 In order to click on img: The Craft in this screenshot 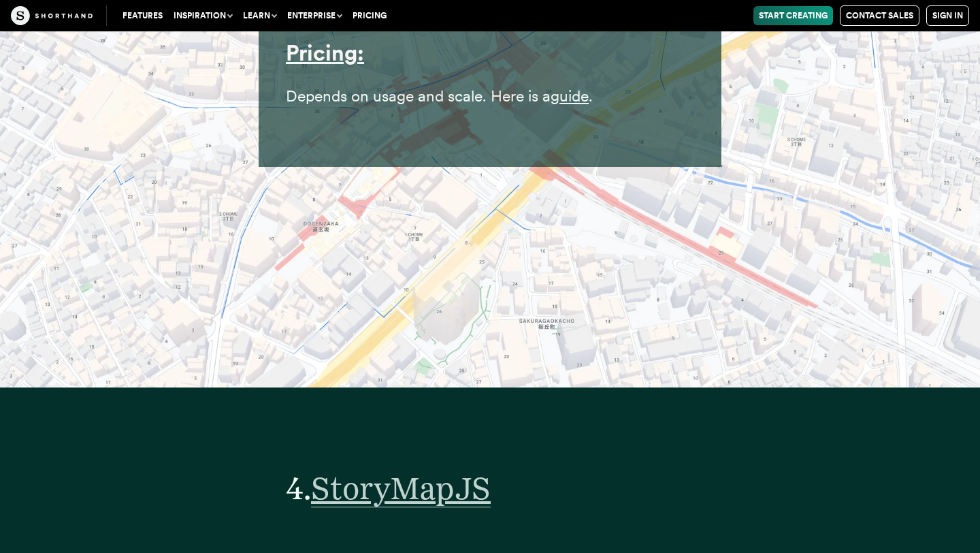, I will do `click(52, 16)`.